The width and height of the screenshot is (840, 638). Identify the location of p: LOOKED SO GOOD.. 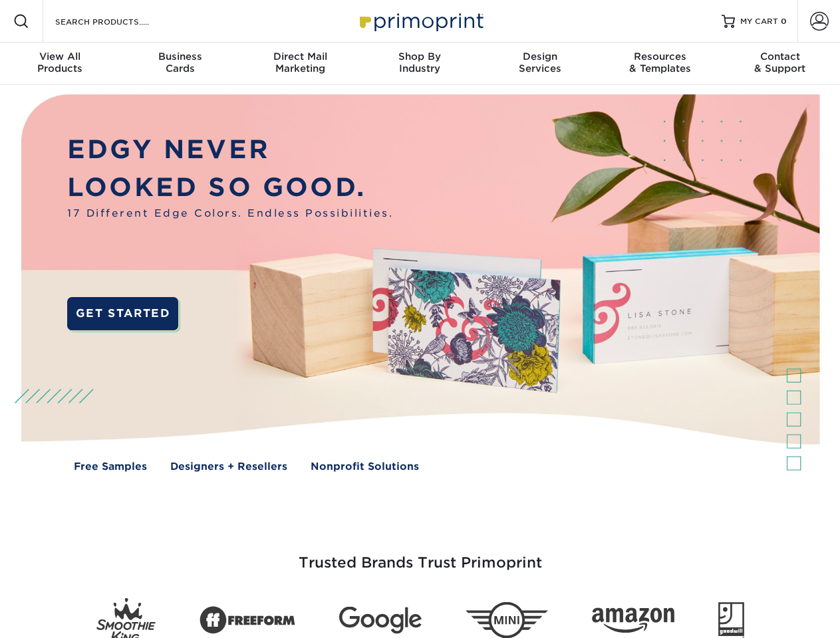
(230, 188).